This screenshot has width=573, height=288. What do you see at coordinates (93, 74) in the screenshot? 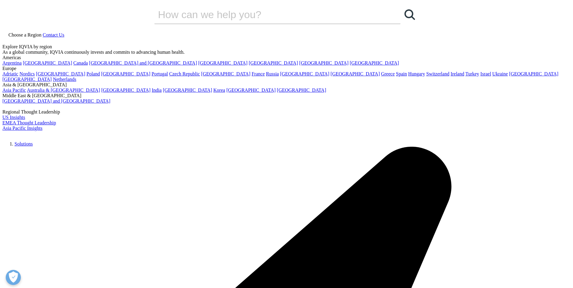
I see `a: Poland` at bounding box center [93, 74].